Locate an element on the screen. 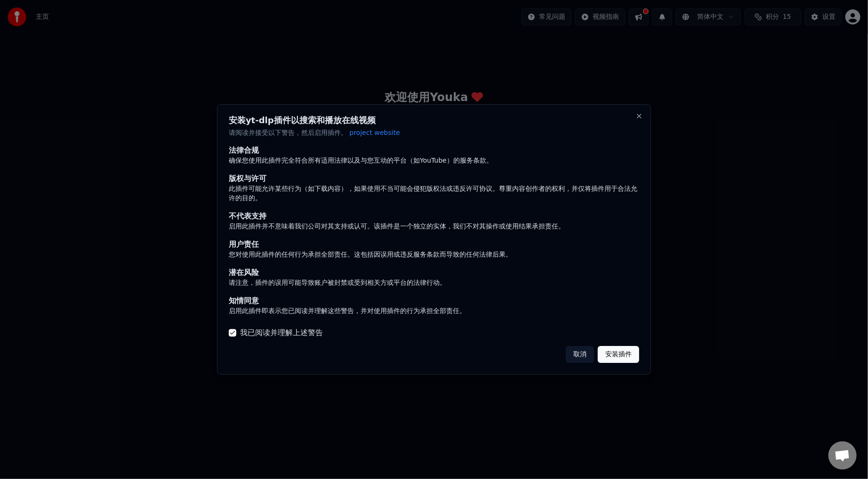 This screenshot has width=868, height=479. div: 此插件可能允许某些行为（如下载内容），如果使用不当可能会侵犯版权法或违反许可协议。尊重内容创作者的权利，并仅将插件用于合法允许的目的。 is located at coordinates (434, 194).